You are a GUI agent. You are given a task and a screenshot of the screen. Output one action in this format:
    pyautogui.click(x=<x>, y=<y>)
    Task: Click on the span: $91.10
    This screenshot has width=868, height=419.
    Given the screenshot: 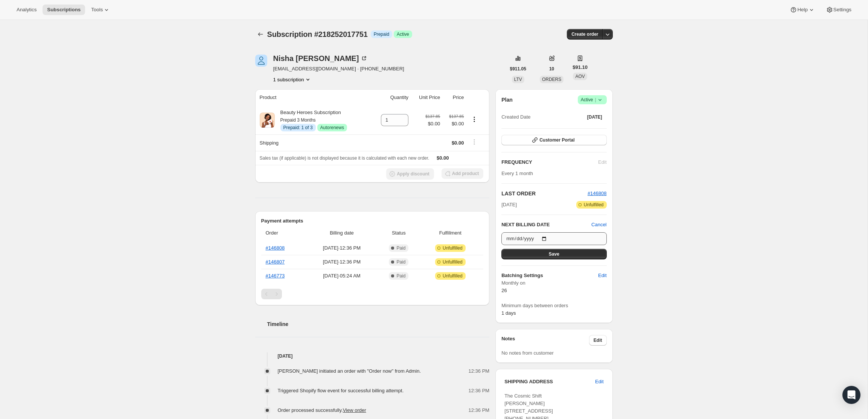 What is the action you would take?
    pyautogui.click(x=580, y=67)
    